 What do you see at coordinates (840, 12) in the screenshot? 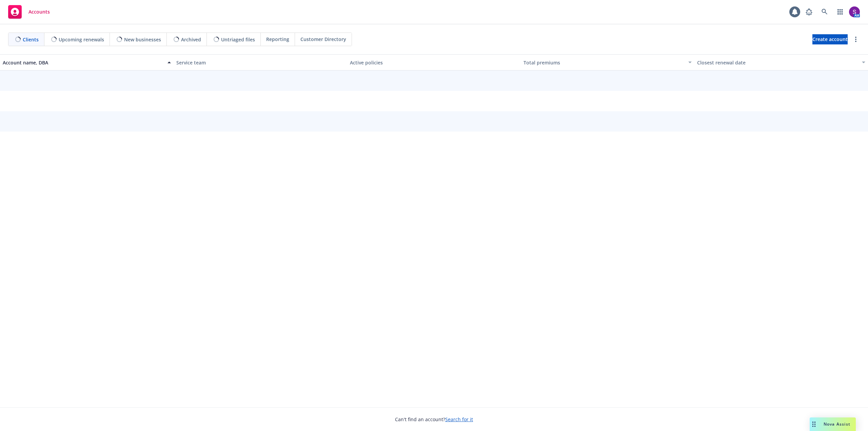
I see `a: Switch app` at bounding box center [840, 12].